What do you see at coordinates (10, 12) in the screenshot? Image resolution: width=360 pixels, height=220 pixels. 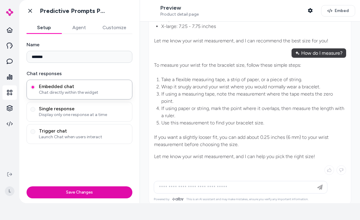 I see `img: alby Logo` at bounding box center [10, 12].